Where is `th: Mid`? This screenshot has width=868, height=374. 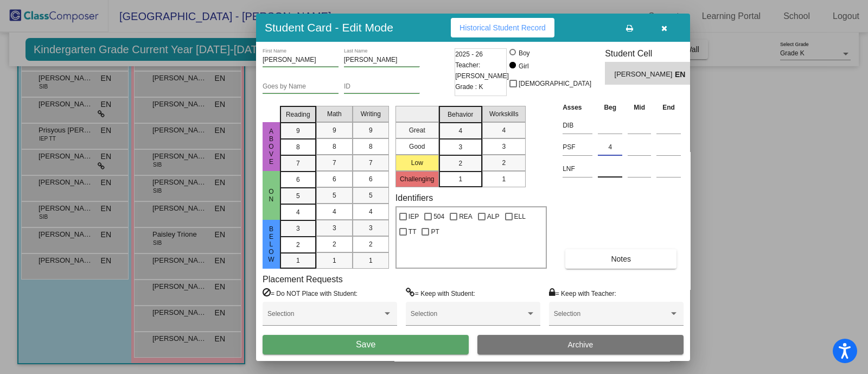
th: Mid is located at coordinates (640, 107).